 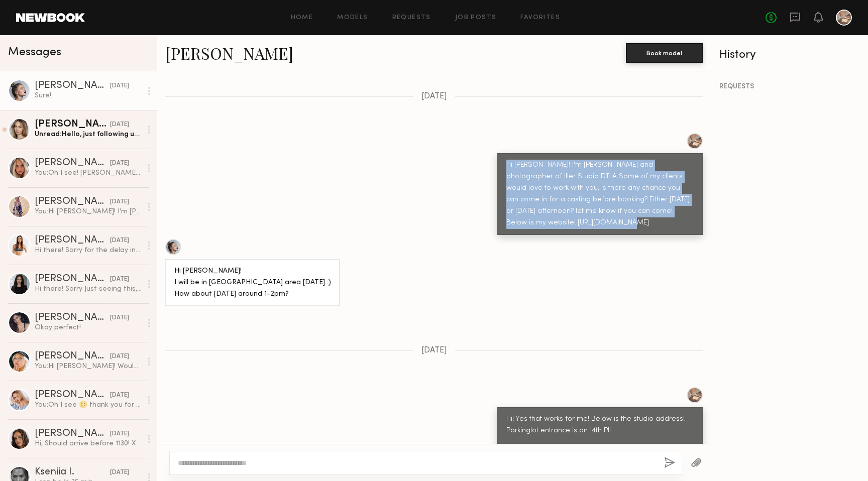 What do you see at coordinates (88, 288) in the screenshot?
I see `div: Hi there! Sorry Just seeing this, my new book app sometimes logs me off without me knowing. hopin...` at bounding box center [88, 288].